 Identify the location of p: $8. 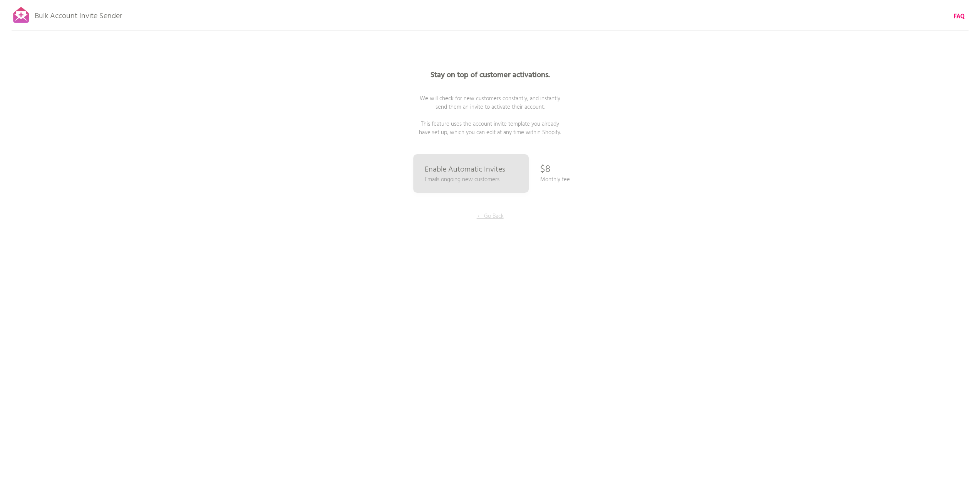
(545, 170).